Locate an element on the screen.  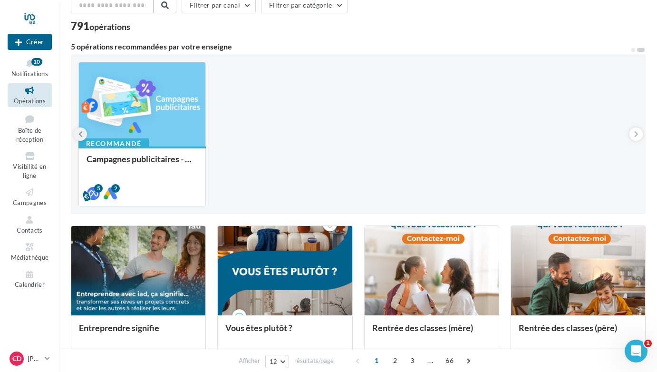
span: Contacts is located at coordinates (29, 230).